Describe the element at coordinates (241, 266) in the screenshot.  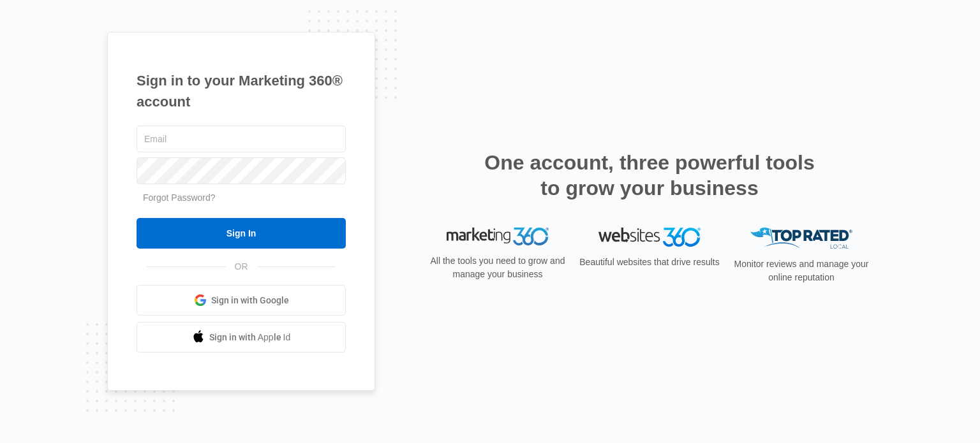
I see `span: OR` at that location.